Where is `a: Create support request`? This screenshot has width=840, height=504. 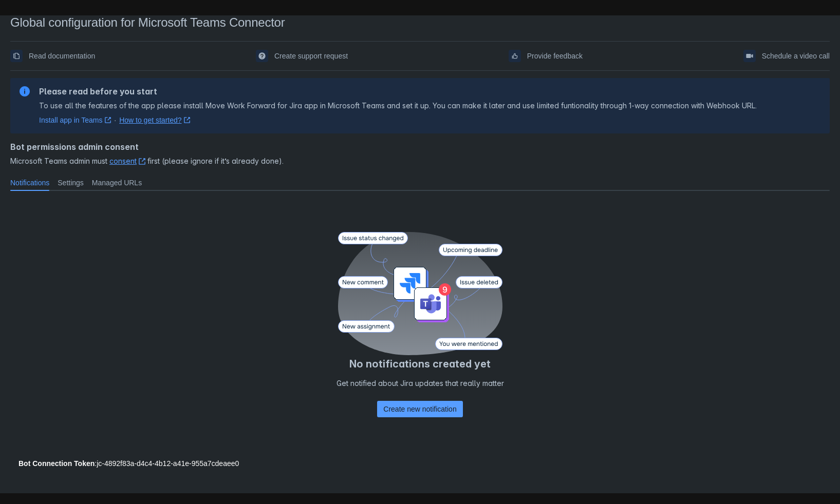 a: Create support request is located at coordinates (302, 56).